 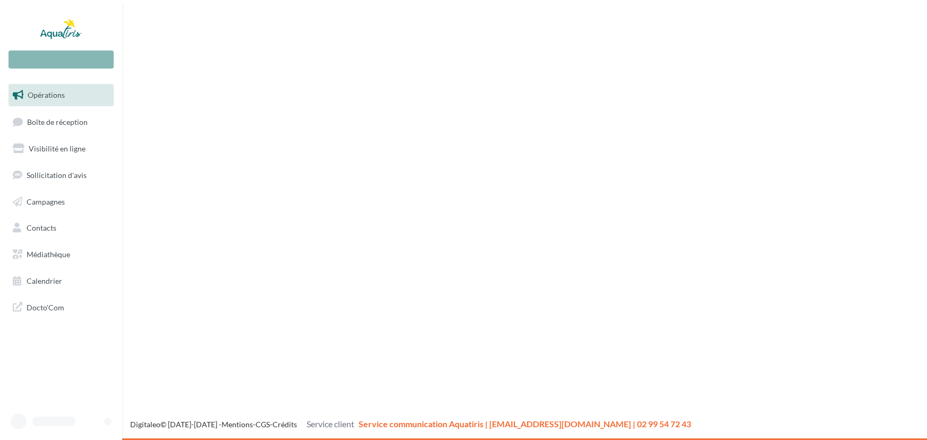 I want to click on a: Calendrier, so click(x=61, y=281).